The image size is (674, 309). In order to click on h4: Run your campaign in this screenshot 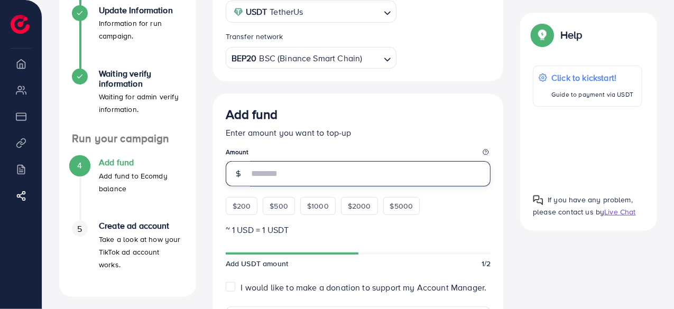, I will do `click(127, 139)`.